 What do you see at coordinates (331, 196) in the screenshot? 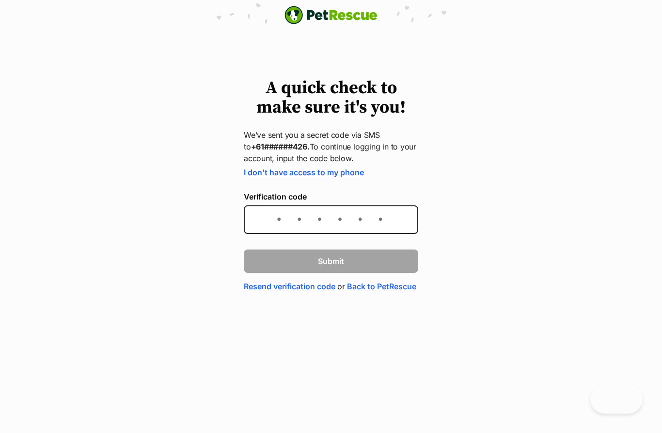
I see `label: Verification code` at bounding box center [331, 196].